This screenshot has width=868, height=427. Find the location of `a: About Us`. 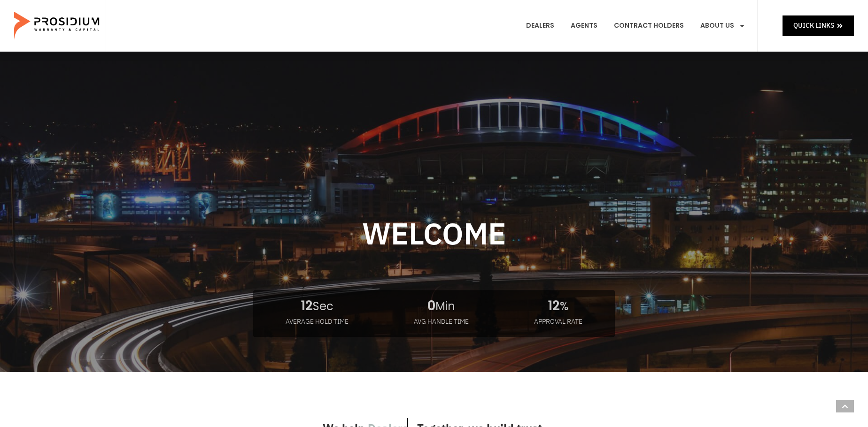

a: About Us is located at coordinates (723, 26).